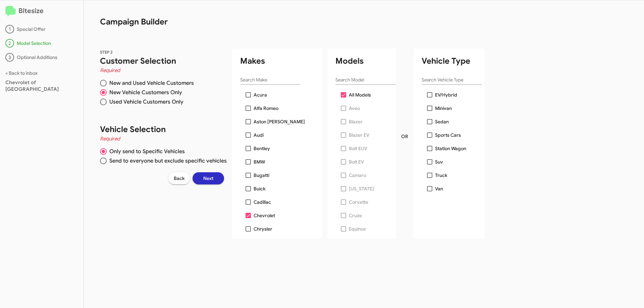 This screenshot has height=308, width=644. What do you see at coordinates (106, 52) in the screenshot?
I see `span: STEP 2` at bounding box center [106, 52].